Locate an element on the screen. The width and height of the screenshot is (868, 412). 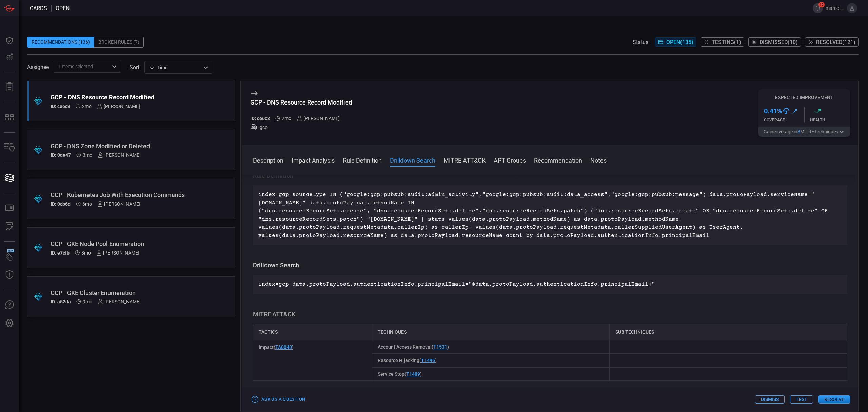
span: Testing ( 1 ) is located at coordinates (726, 42).